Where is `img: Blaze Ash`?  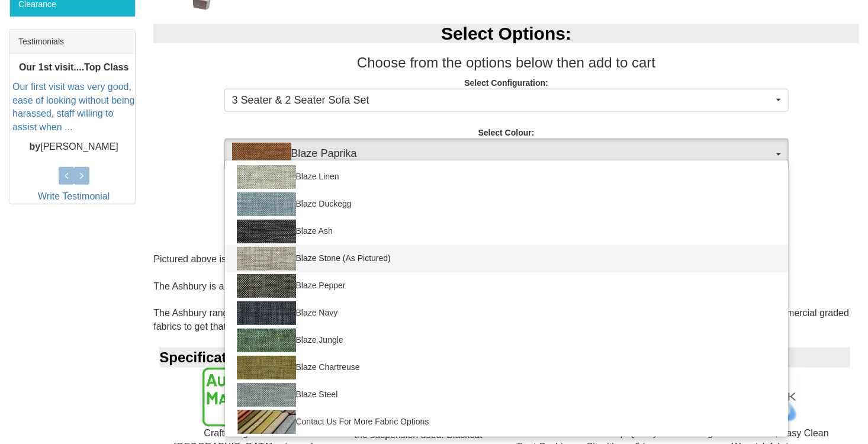 img: Blaze Ash is located at coordinates (266, 232).